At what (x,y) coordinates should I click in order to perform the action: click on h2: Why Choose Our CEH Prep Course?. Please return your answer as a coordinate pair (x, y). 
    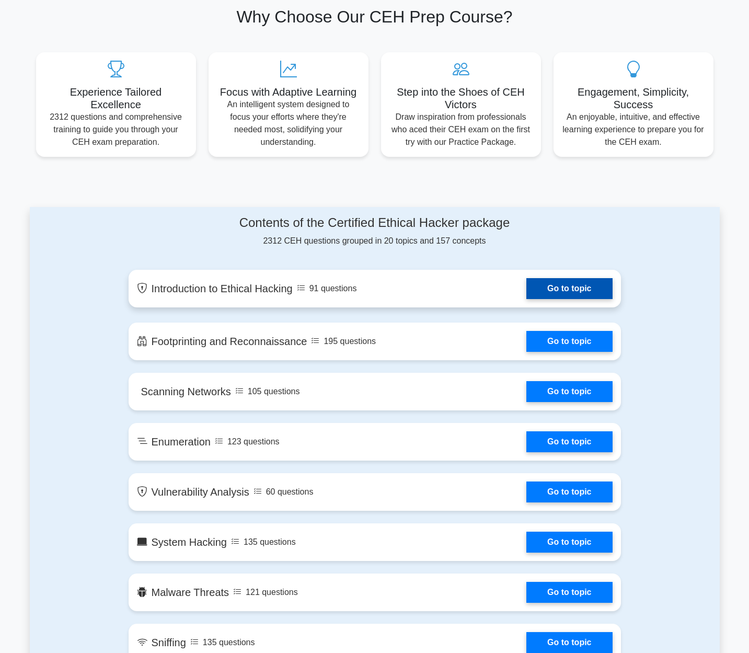
    Looking at the image, I should click on (375, 17).